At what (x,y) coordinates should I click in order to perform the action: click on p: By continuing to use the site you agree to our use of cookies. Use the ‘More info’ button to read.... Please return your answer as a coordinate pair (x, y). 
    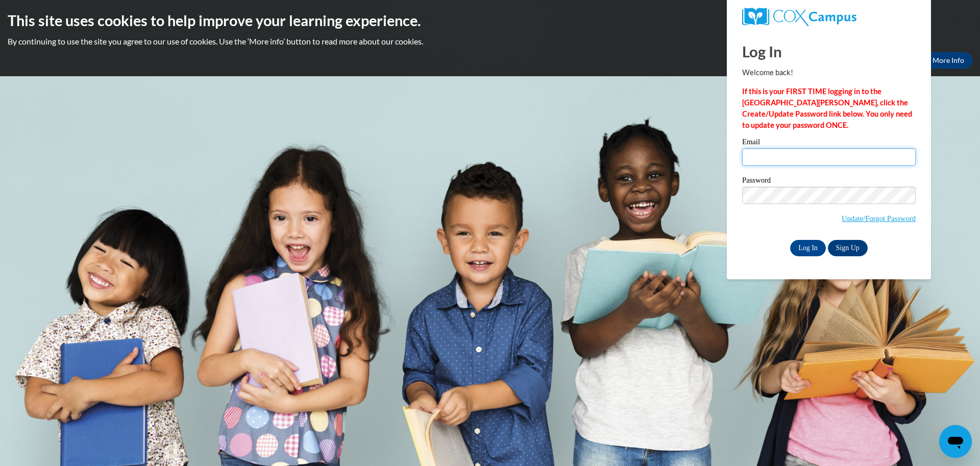
    Looking at the image, I should click on (490, 41).